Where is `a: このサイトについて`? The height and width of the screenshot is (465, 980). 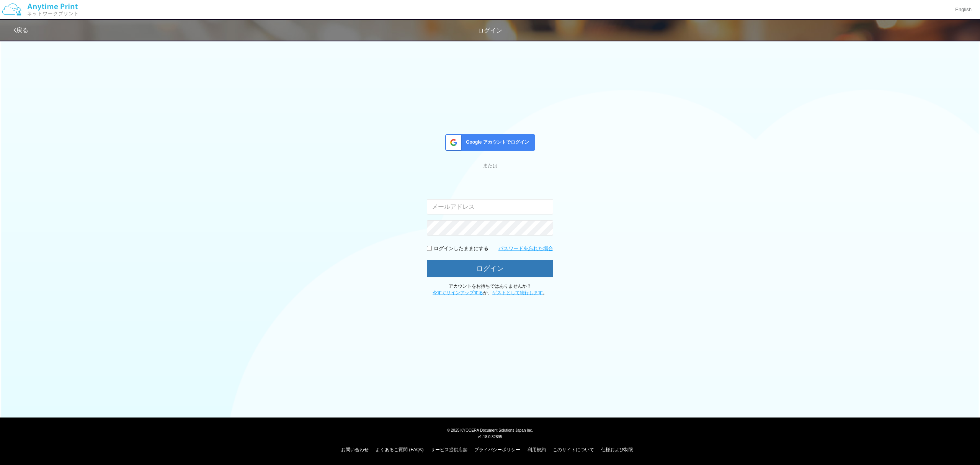
a: このサイトについて is located at coordinates (574, 449).